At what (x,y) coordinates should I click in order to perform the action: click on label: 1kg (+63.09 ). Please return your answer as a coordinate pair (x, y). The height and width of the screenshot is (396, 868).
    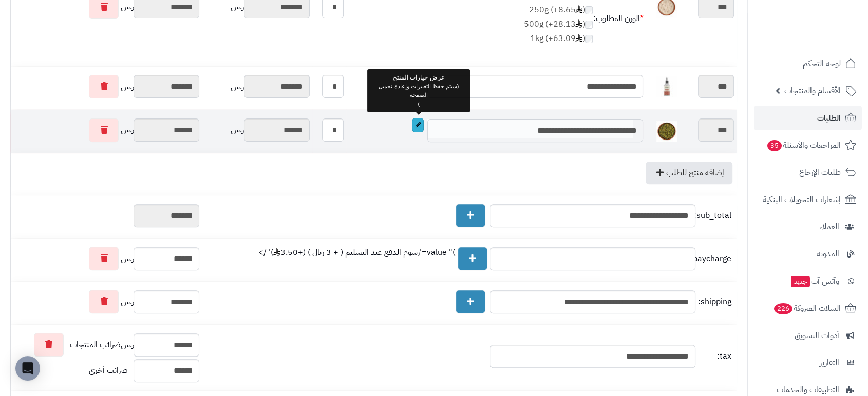
    Looking at the image, I should click on (557, 39).